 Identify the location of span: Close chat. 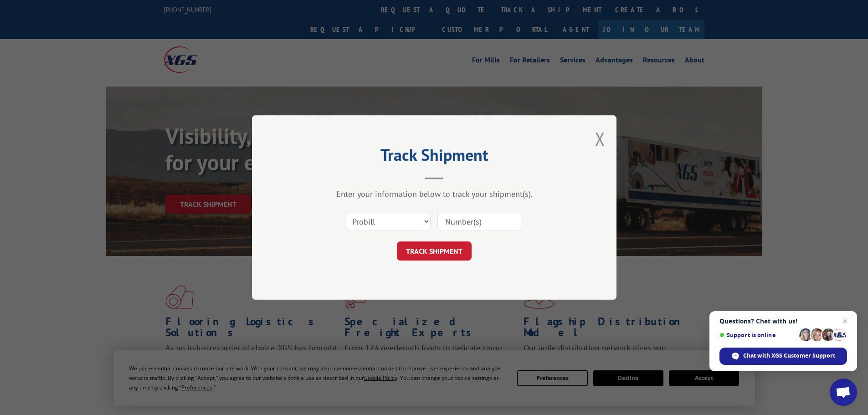
(845, 321).